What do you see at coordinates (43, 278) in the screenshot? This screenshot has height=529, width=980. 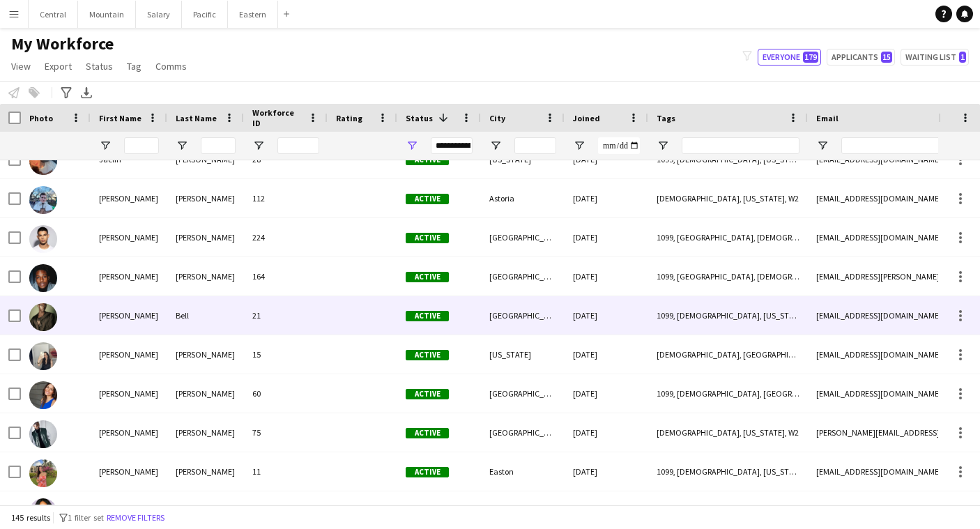 I see `img: Jaylin Randolph` at bounding box center [43, 278].